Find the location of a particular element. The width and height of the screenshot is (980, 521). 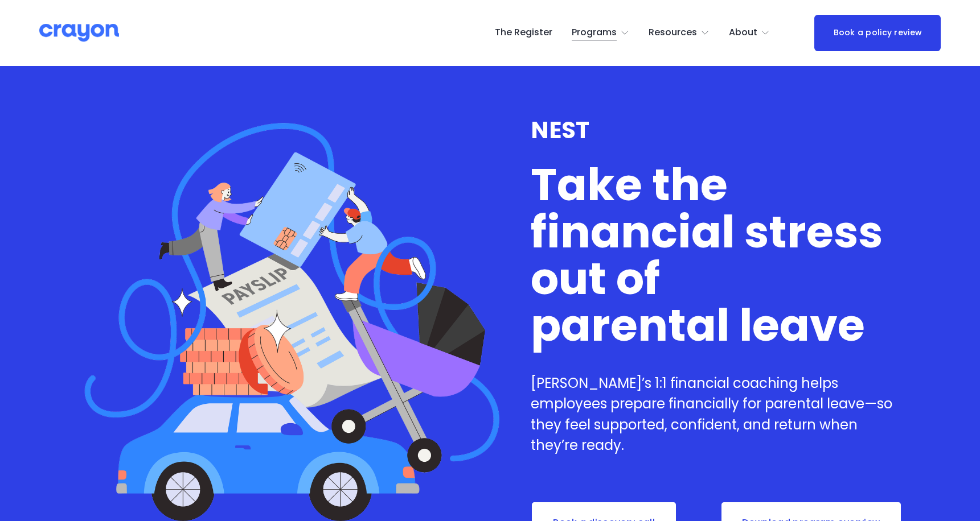

span: Resources is located at coordinates (672, 32).